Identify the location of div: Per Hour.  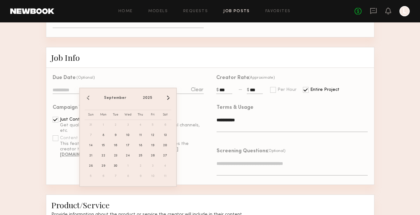
(287, 90).